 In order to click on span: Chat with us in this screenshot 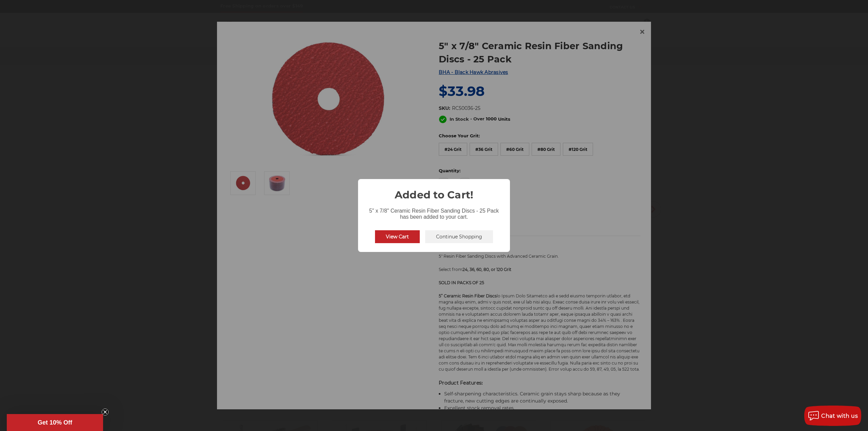, I will do `click(840, 416)`.